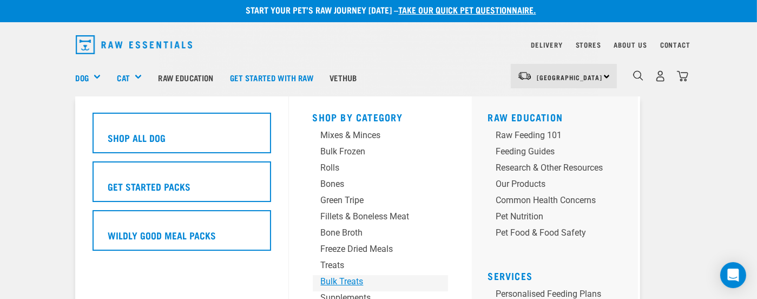 Image resolution: width=757 pixels, height=299 pixels. I want to click on h5: Shop All Dog, so click(137, 137).